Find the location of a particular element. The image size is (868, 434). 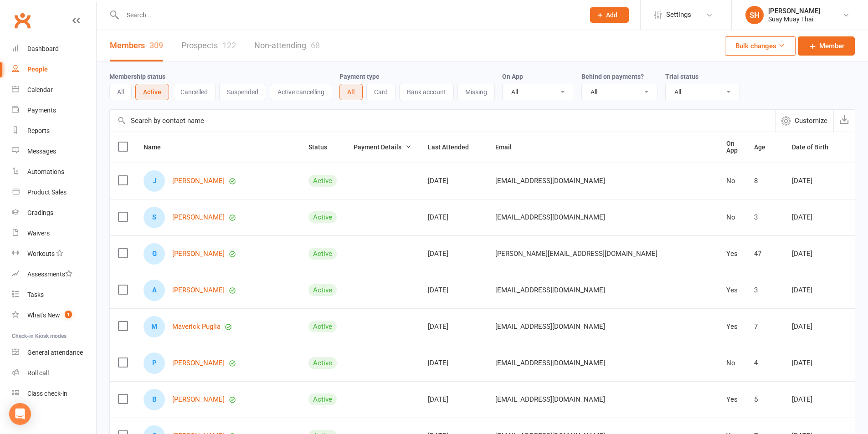

button: Last Attended is located at coordinates (453, 147).